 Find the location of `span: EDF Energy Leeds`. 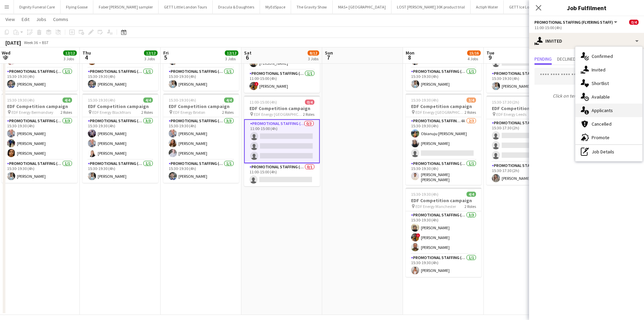

span: EDF Energy Leeds is located at coordinates (511, 114).